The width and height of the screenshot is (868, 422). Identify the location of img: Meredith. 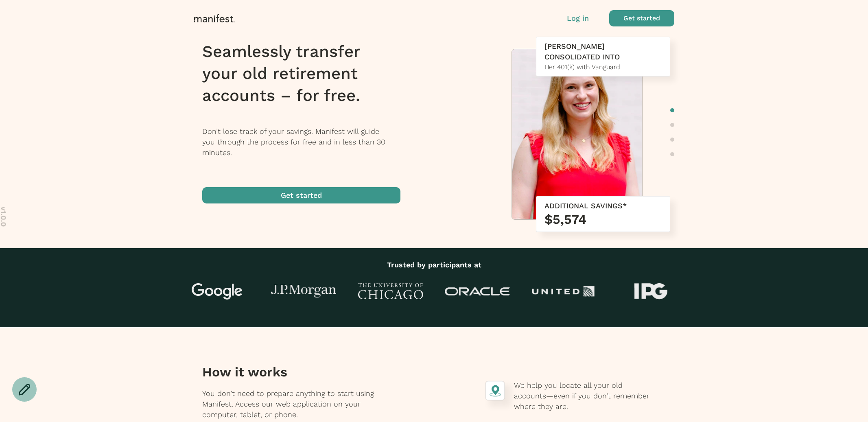
(577, 137).